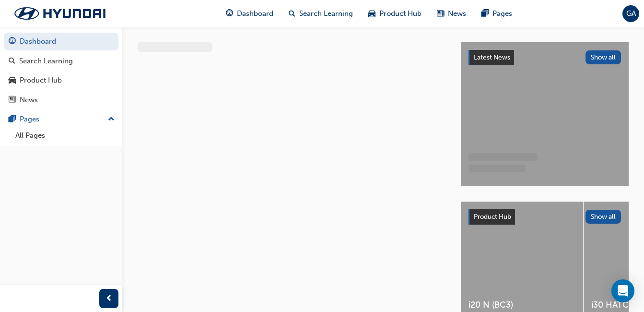 This screenshot has height=312, width=644. Describe the element at coordinates (61, 61) in the screenshot. I see `a: Search Learning` at that location.